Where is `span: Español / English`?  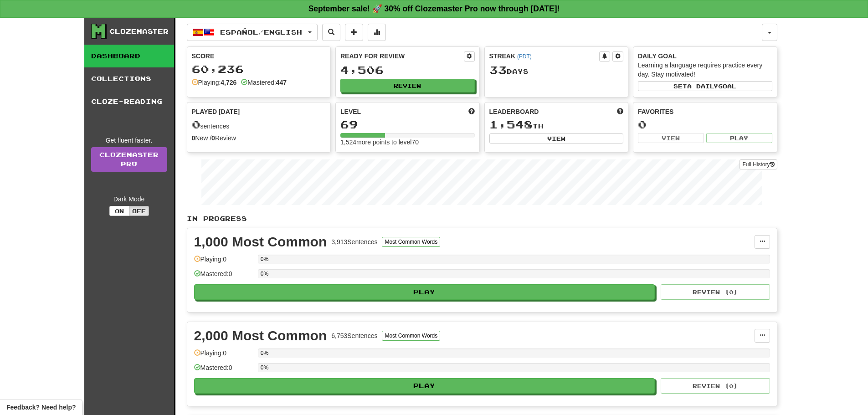
span: Español / English is located at coordinates (261, 32).